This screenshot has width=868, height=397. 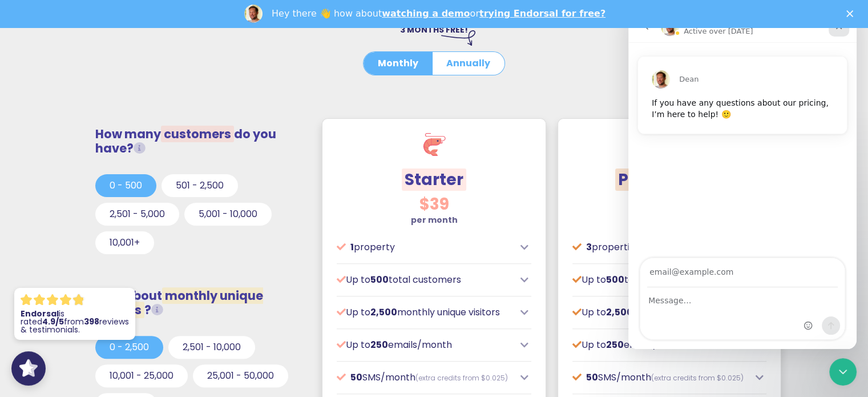 What do you see at coordinates (141, 376) in the screenshot?
I see `button: 10,001 - 25,000` at bounding box center [141, 376].